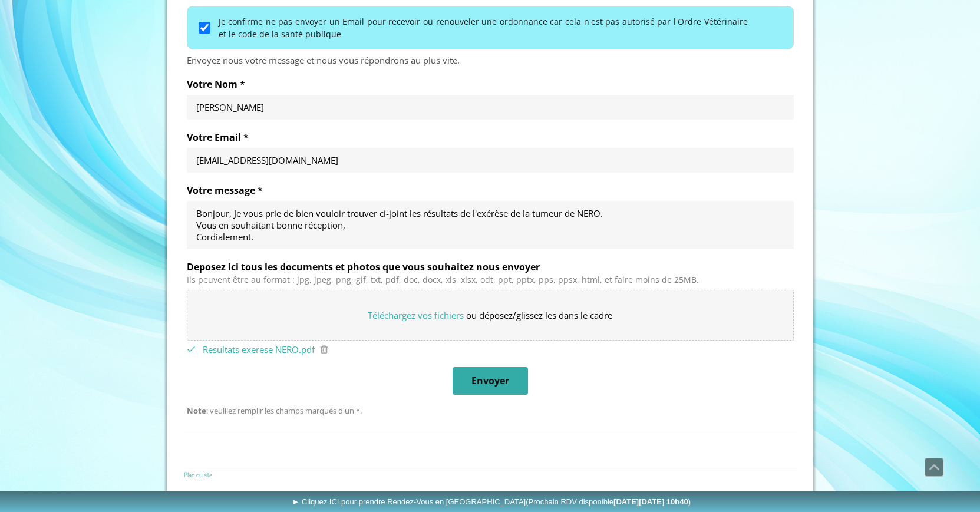  Describe the element at coordinates (490, 380) in the screenshot. I see `span: Envoyer` at that location.